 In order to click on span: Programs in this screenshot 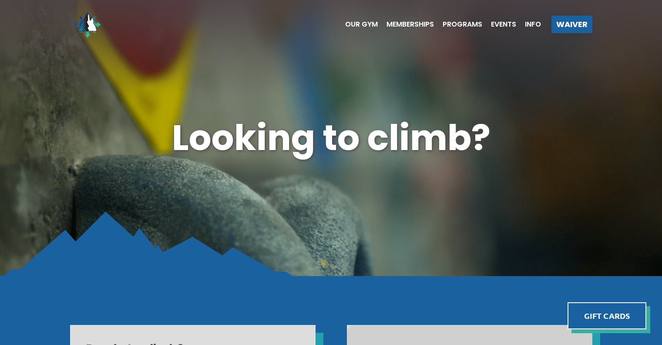, I will do `click(463, 24)`.